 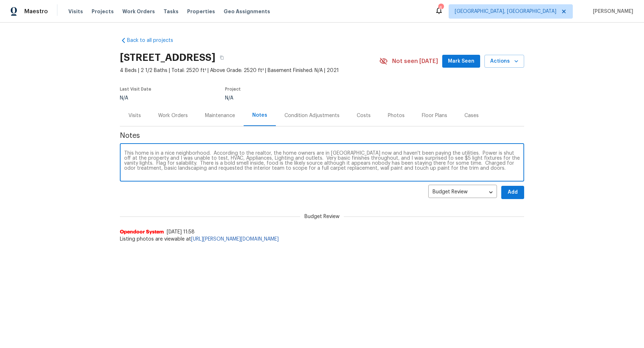 I want to click on button: Actions, so click(x=504, y=61).